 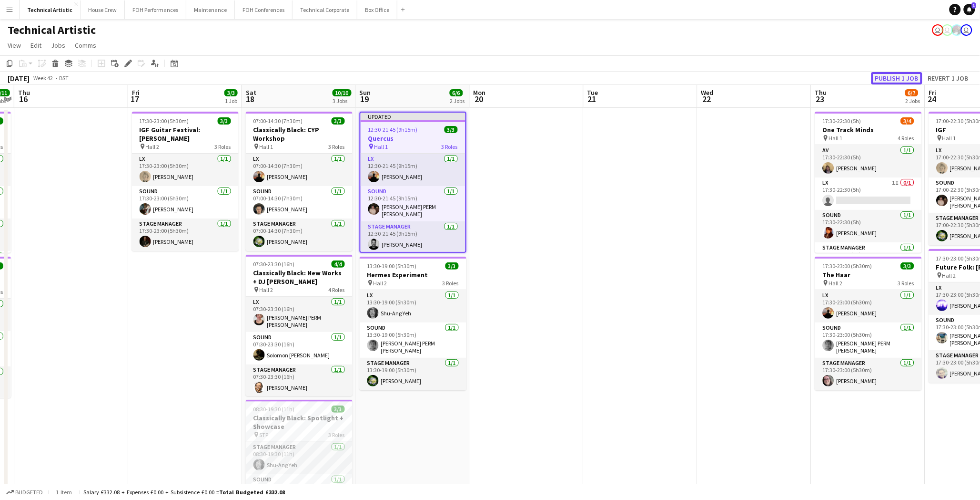 I want to click on div: 07:00-14:30 (7h30m)3/3Classically Black: CYP Workshop Hall 13 RolesLX1/107:00-14:30 (7h30m)[PERSO..., so click(x=300, y=181).